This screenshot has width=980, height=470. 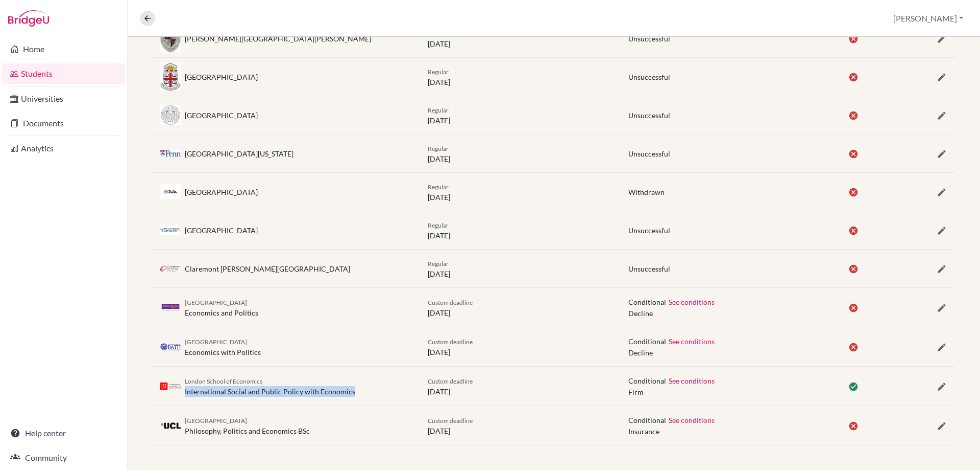 What do you see at coordinates (270, 386) in the screenshot?
I see `div: International Social and Public Policy with Economics` at bounding box center [270, 386].